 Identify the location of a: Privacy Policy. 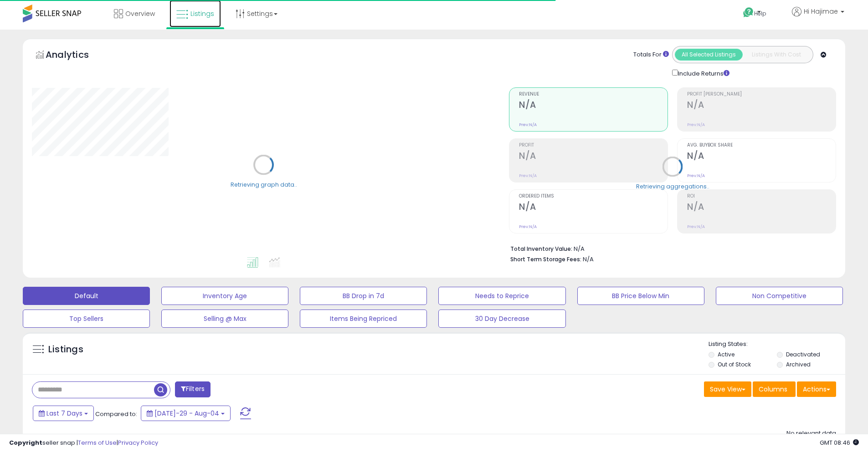
(138, 443).